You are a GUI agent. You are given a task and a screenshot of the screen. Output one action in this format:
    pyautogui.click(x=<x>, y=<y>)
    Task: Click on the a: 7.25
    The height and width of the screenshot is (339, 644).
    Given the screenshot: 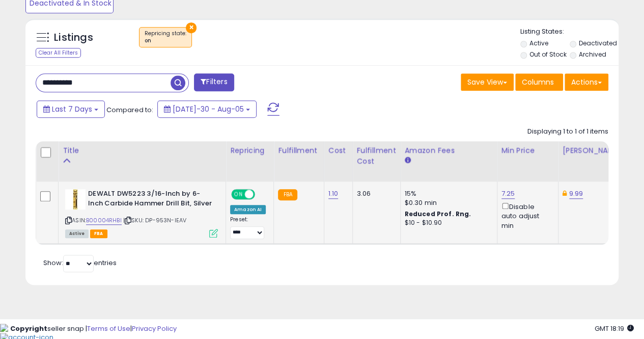 What is the action you would take?
    pyautogui.click(x=509, y=194)
    